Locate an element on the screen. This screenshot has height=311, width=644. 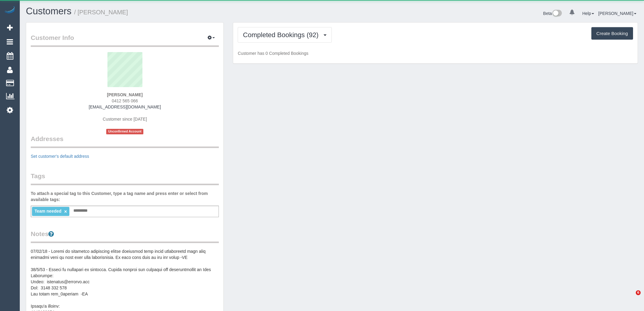
a: Help is located at coordinates (588, 13).